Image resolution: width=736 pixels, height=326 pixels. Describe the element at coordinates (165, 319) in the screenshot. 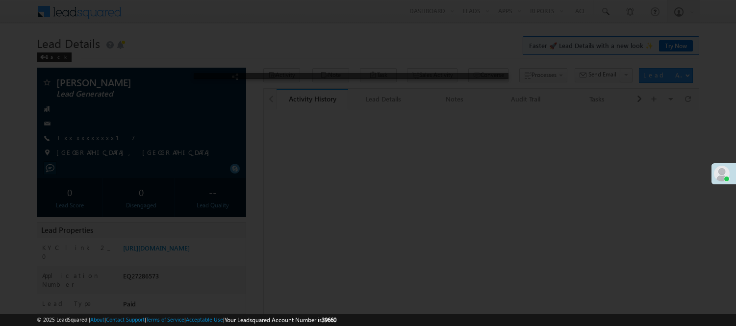

I see `a: Terms of Service` at that location.